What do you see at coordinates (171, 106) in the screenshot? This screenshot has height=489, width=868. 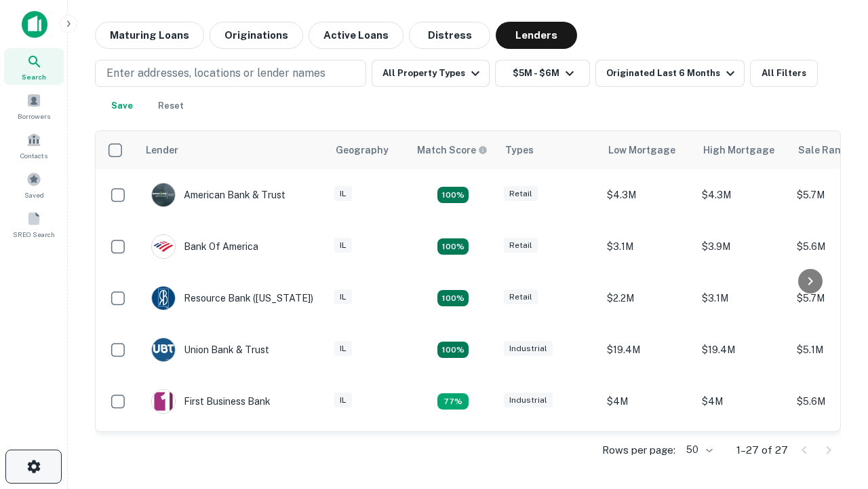 I see `button: Reset` at bounding box center [171, 106].